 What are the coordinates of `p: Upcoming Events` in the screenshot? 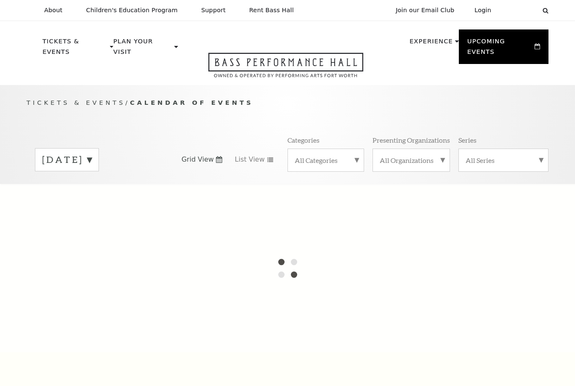 It's located at (500, 49).